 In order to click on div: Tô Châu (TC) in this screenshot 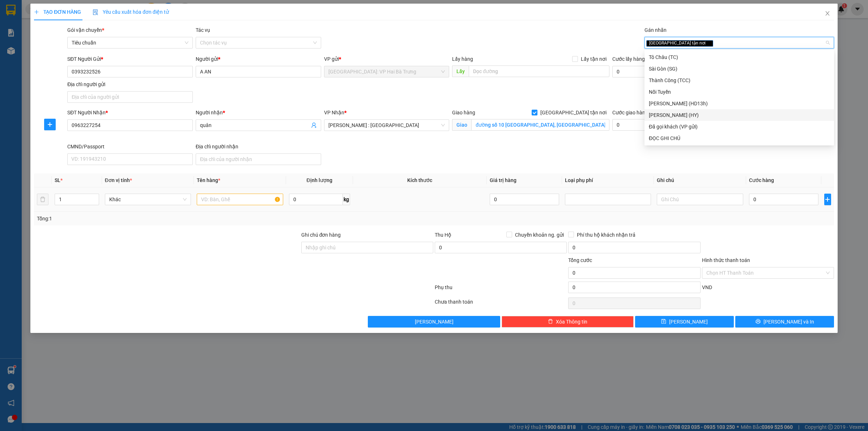, I will do `click(739, 57)`.